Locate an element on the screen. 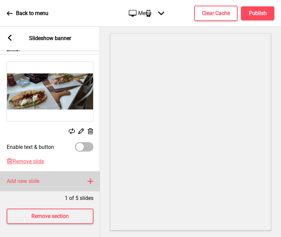 This screenshot has height=237, width=281. p: Back to menu is located at coordinates (32, 13).